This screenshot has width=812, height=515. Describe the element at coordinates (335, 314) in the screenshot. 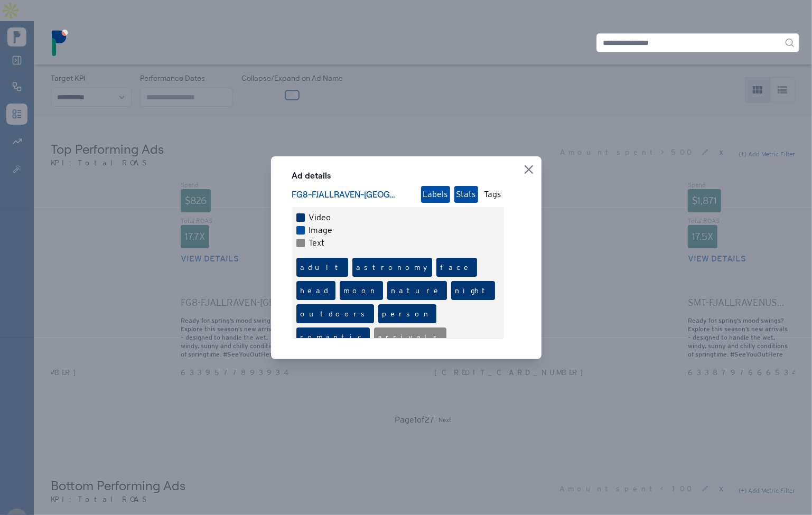

I see `div: outdoors` at that location.